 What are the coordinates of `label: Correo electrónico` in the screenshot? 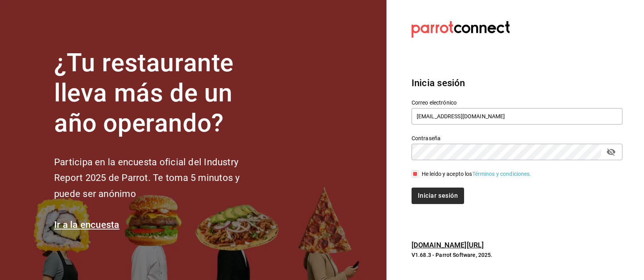 It's located at (517, 103).